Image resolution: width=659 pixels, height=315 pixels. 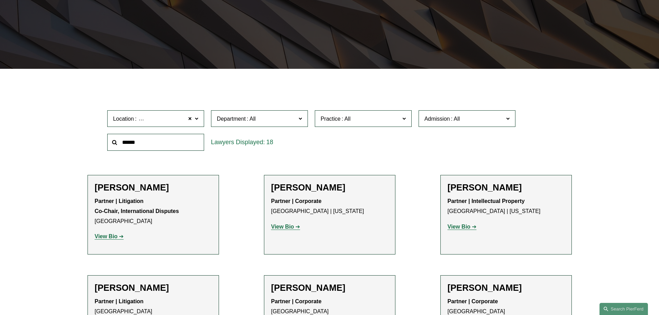 What do you see at coordinates (486, 201) in the screenshot?
I see `strong: Partner | Intellectual Property` at bounding box center [486, 201].